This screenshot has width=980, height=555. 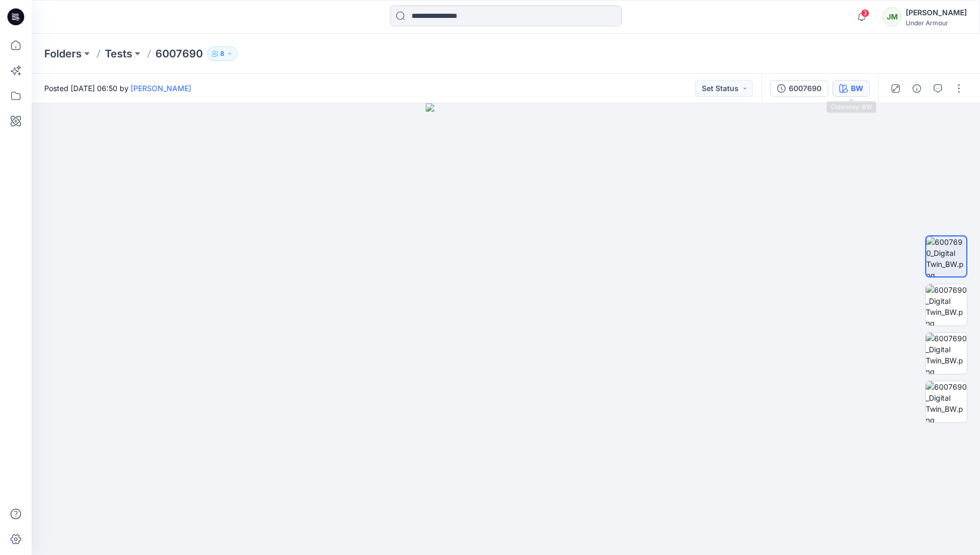 I want to click on p: 8, so click(x=222, y=54).